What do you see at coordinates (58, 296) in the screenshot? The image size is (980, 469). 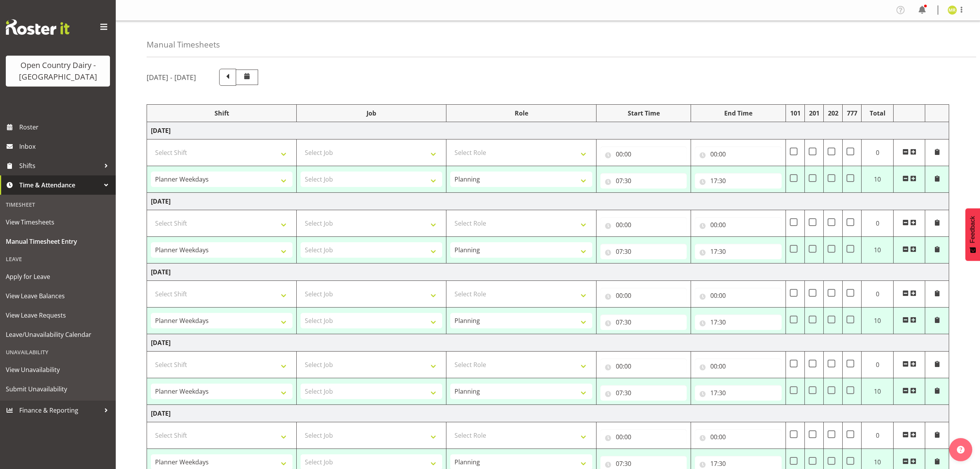 I see `span: View Leave Balances` at bounding box center [58, 296].